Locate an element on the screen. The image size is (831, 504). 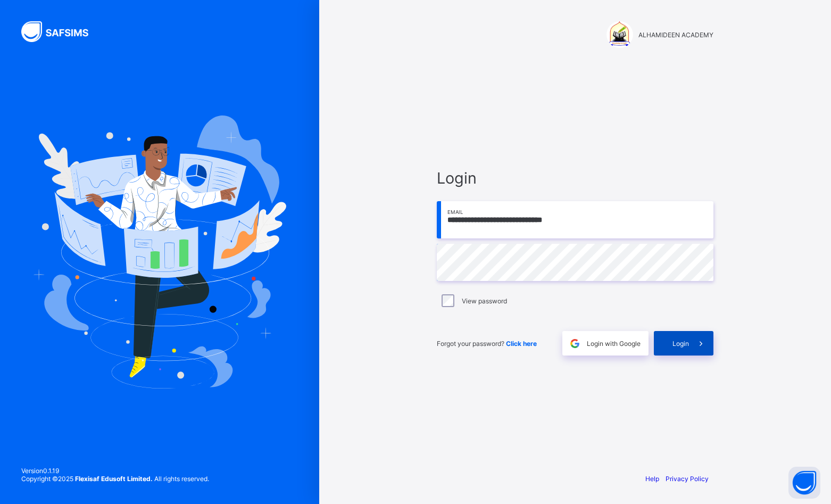
button: Open asap is located at coordinates (804, 483).